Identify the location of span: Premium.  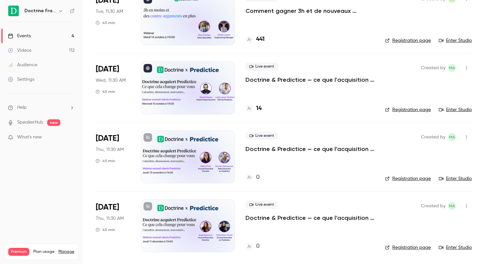
(19, 252).